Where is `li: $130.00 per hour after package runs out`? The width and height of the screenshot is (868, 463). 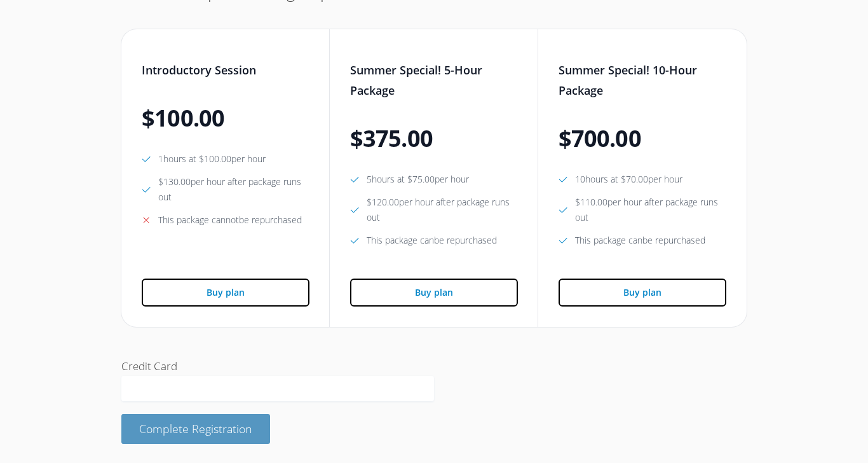
li: $130.00 per hour after package runs out is located at coordinates (226, 190).